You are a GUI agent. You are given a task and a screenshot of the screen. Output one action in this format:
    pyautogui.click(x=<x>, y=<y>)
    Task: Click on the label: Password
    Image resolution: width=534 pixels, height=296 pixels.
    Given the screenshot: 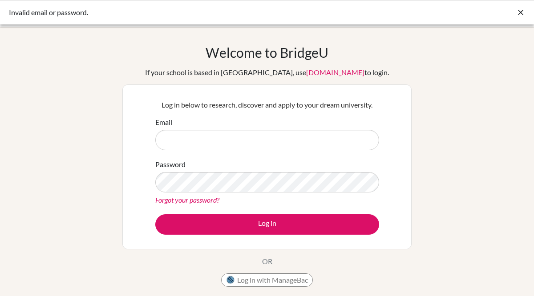 What is the action you would take?
    pyautogui.click(x=170, y=165)
    